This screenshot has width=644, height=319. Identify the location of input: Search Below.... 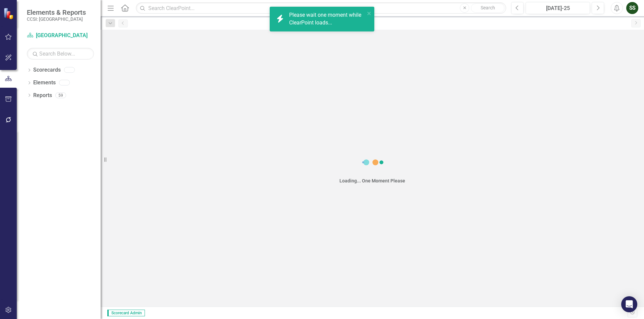
(60, 54).